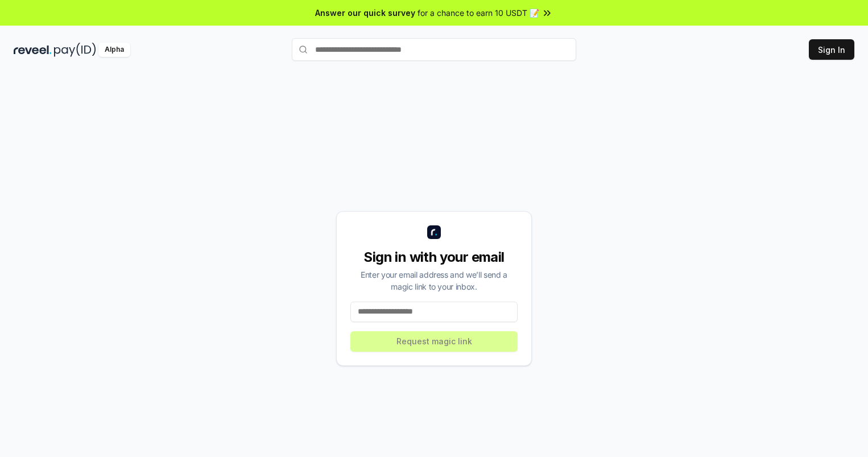 This screenshot has width=868, height=457. What do you see at coordinates (434, 233) in the screenshot?
I see `img: logo_small` at bounding box center [434, 233].